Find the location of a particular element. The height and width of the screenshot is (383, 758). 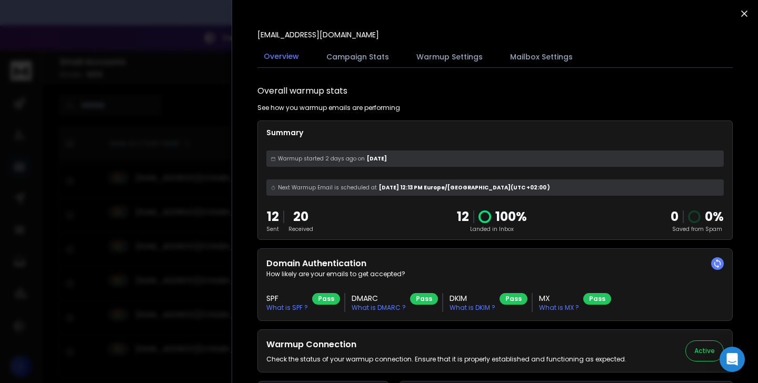

strong: 0 is located at coordinates (674, 216).